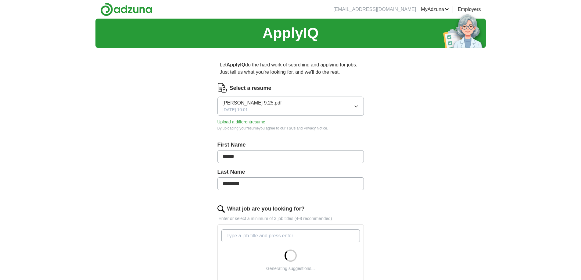  I want to click on p: Enter or select a minimum of 3 job titles (4-8 recommended), so click(290, 219).